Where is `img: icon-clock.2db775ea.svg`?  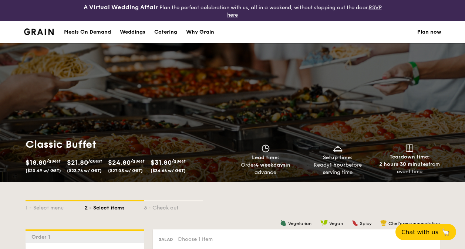 img: icon-clock.2db775ea.svg is located at coordinates (266, 149).